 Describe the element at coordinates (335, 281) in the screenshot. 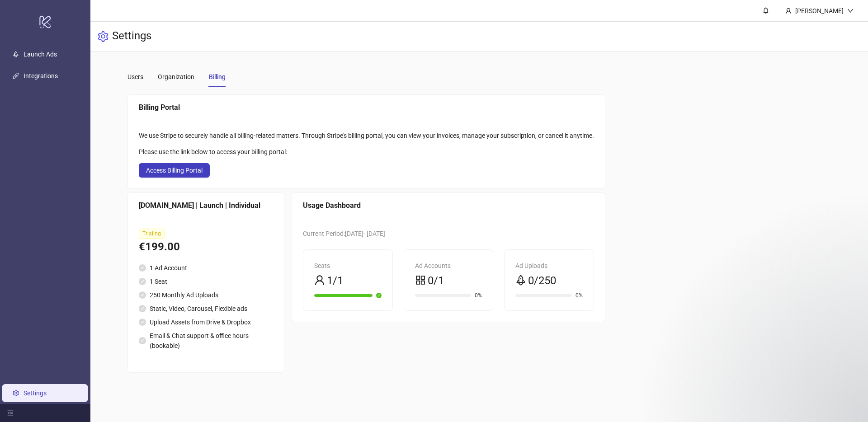

I see `span: 1/1` at that location.